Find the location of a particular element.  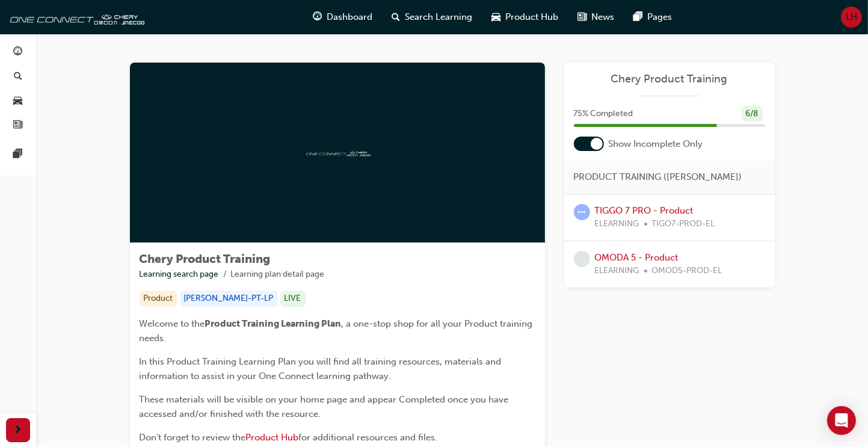

span: learningRecordVerb_NONE-icon is located at coordinates (582, 259).